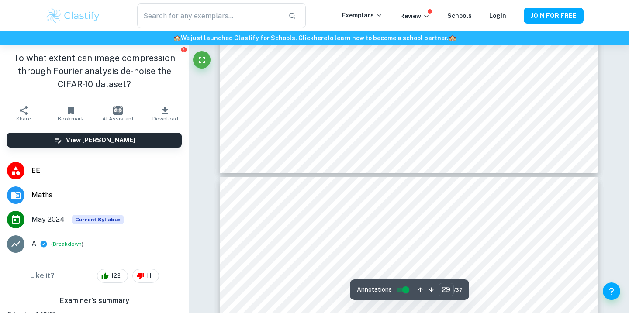  What do you see at coordinates (553, 16) in the screenshot?
I see `button: JOIN FOR FREE` at bounding box center [553, 16].